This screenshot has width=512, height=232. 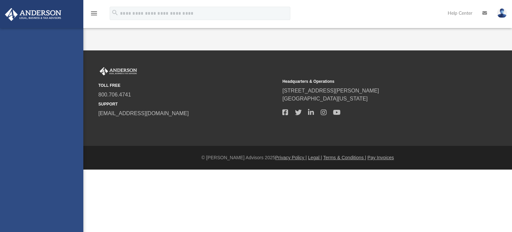 I want to click on img: User Pic, so click(x=502, y=13).